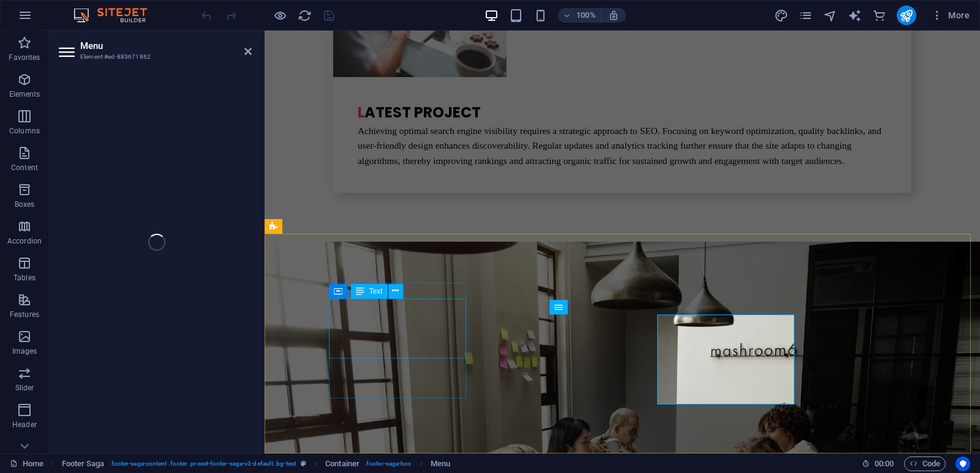 This screenshot has height=473, width=980. What do you see at coordinates (806, 16) in the screenshot?
I see `button: pages` at bounding box center [806, 16].